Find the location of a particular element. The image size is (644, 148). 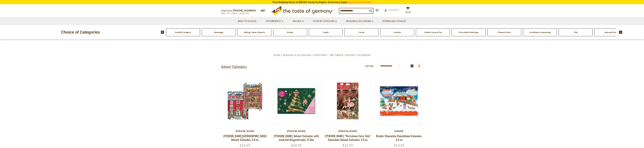

img: Windel Manor House Advent Calendar is located at coordinates (245, 101).